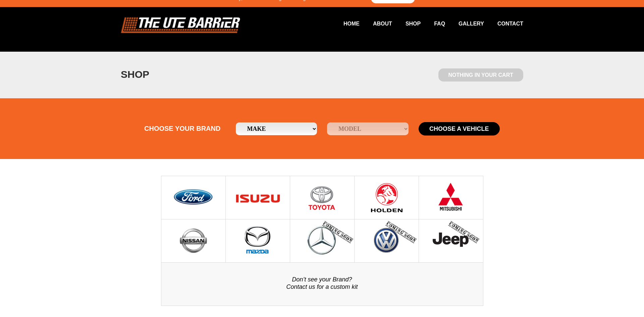  Describe the element at coordinates (432, 23) in the screenshot. I see `a: FAQ` at that location.